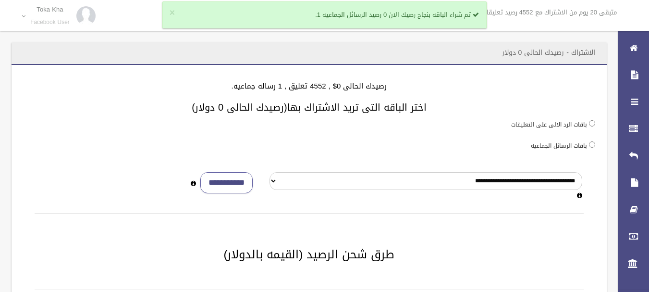 Image resolution: width=649 pixels, height=292 pixels. What do you see at coordinates (309, 107) in the screenshot?
I see `h3: اختر الباقه التى تريد الاشتراك بها(رصيدك الحالى 0 دولار)` at bounding box center [309, 107].